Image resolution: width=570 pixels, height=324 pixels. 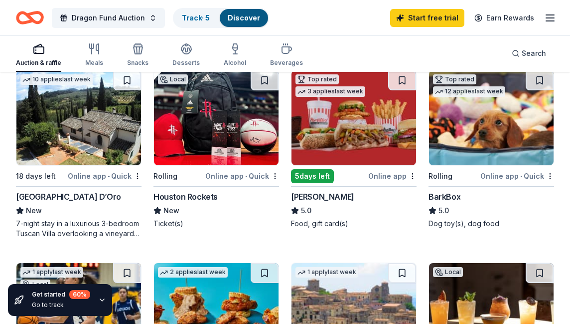 What do you see at coordinates (108, 18) in the screenshot?
I see `button: Dragon Fund Auction` at bounding box center [108, 18].